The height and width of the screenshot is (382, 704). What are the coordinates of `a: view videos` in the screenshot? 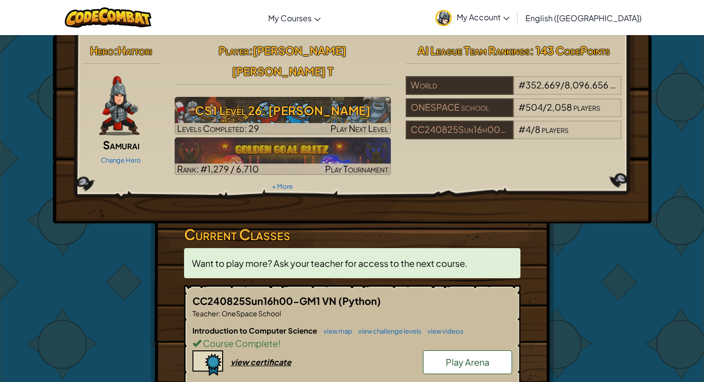 It's located at (443, 331).